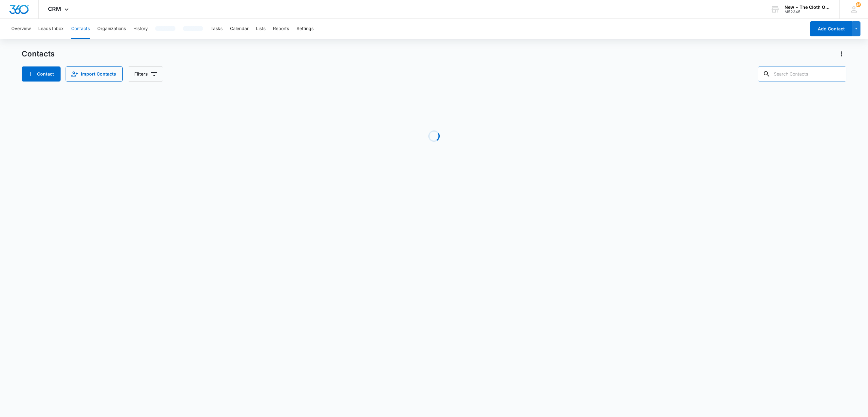  What do you see at coordinates (802, 74) in the screenshot?
I see `input: Search Contacts` at bounding box center [802, 74].